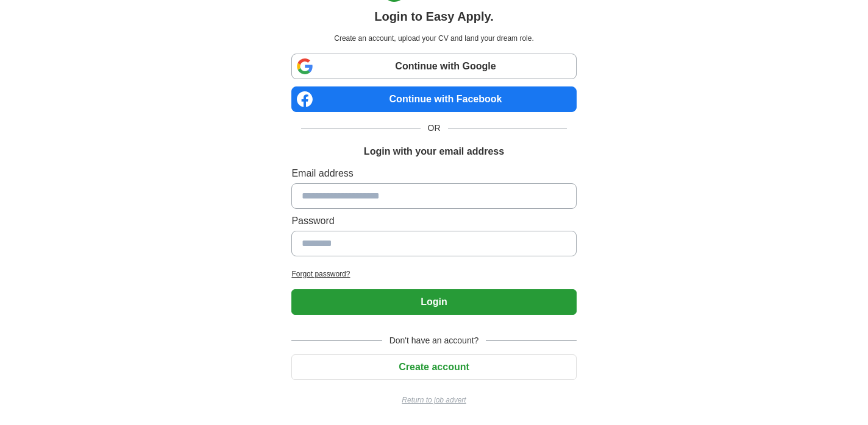  Describe the element at coordinates (433, 367) in the screenshot. I see `a: Create account` at that location.